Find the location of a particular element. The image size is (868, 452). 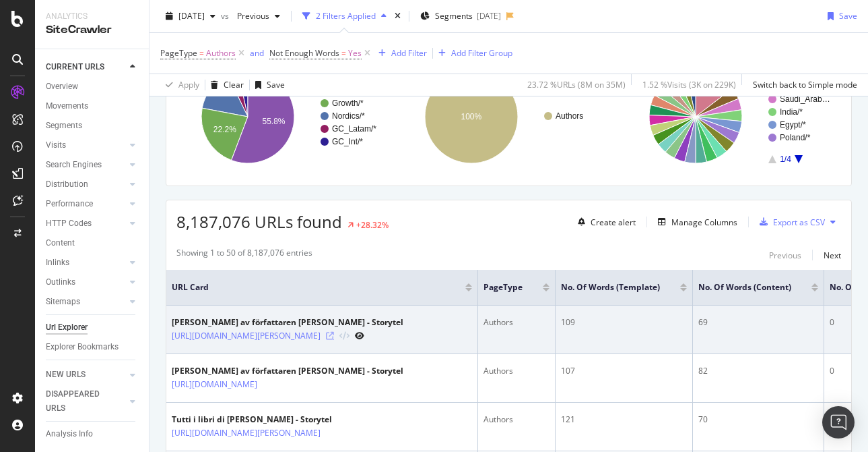

a: DISAPPEARED URLS is located at coordinates (86, 401).